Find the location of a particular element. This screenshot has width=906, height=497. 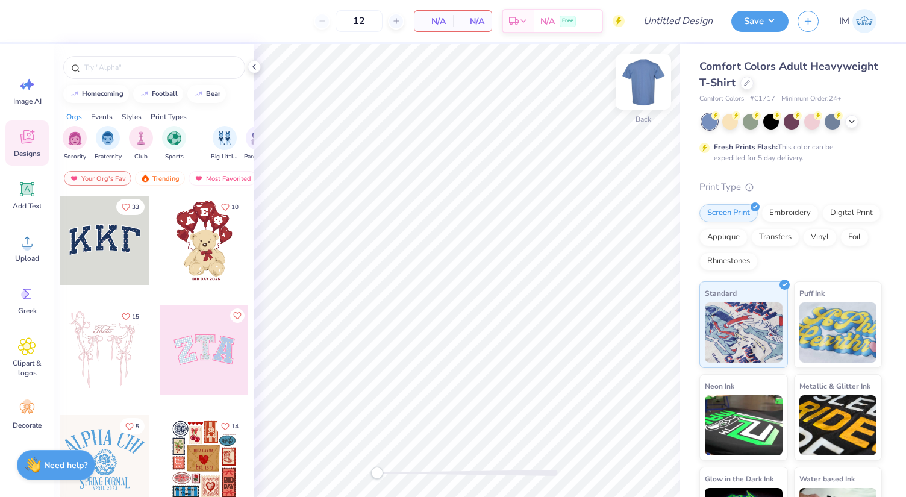

span: 14 is located at coordinates (235, 427).